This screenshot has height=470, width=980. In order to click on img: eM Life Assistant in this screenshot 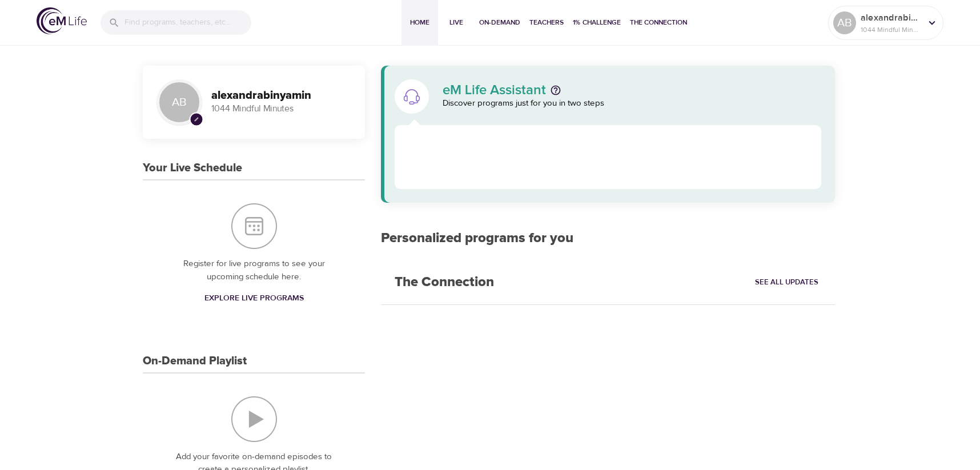, I will do `click(411, 96)`.